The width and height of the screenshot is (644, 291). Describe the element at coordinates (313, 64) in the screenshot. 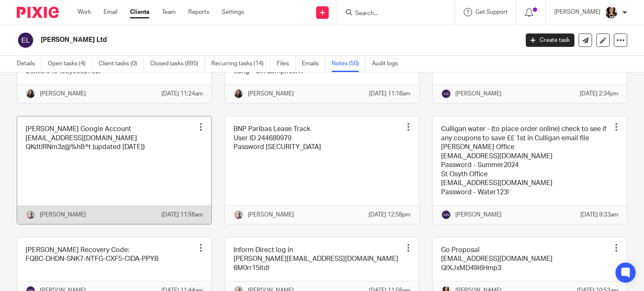

I see `a: Emails` at that location.